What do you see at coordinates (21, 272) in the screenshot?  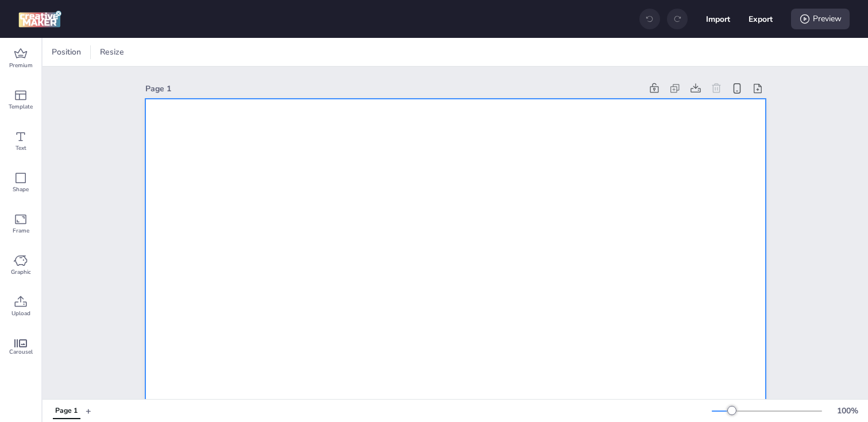 I see `span: Graphic` at bounding box center [21, 272].